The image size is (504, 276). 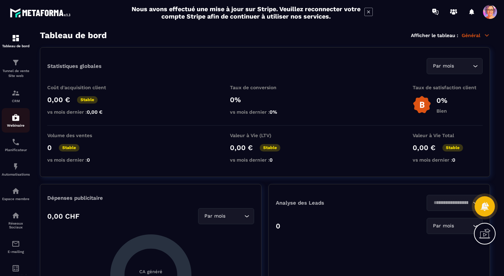 What do you see at coordinates (434, 35) in the screenshot?
I see `p: Afficher le tableau :` at bounding box center [434, 35].